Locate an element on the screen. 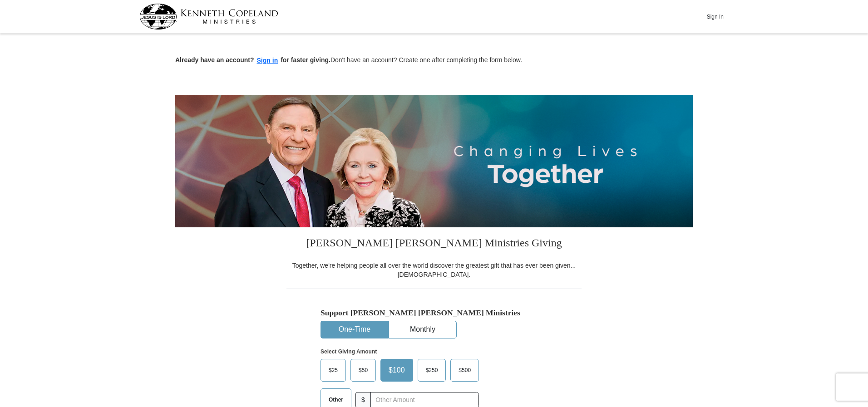 This screenshot has width=868, height=407. button: Monthly is located at coordinates (423, 329).